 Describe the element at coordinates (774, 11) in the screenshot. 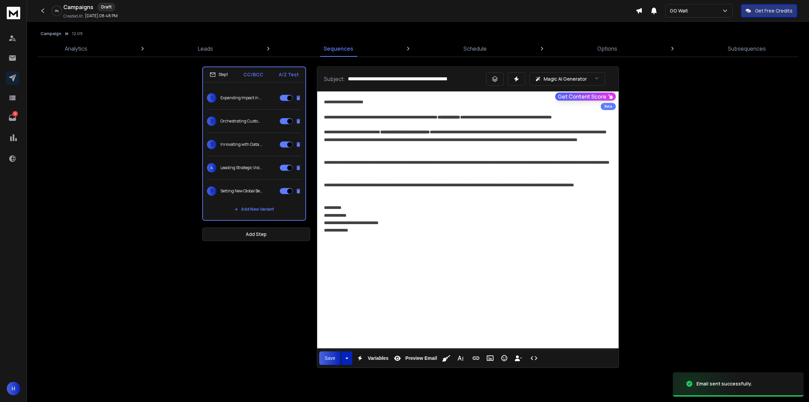

I see `p: Get Free Credits` at that location.